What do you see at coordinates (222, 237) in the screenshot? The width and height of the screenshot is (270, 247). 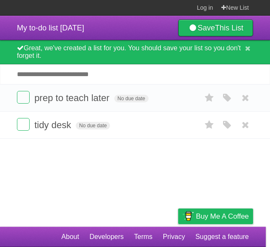 I see `a: Suggest a feature` at bounding box center [222, 237].